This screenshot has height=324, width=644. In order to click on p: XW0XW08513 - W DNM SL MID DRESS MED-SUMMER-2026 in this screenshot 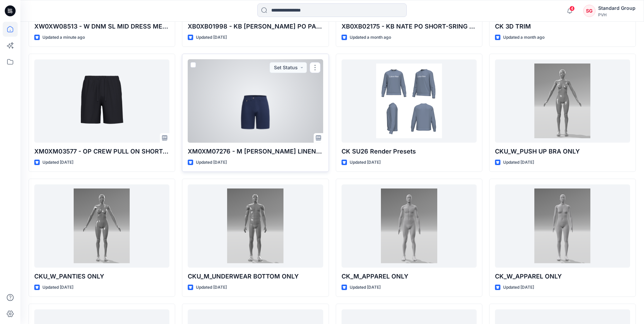, I will do `click(102, 27)`.